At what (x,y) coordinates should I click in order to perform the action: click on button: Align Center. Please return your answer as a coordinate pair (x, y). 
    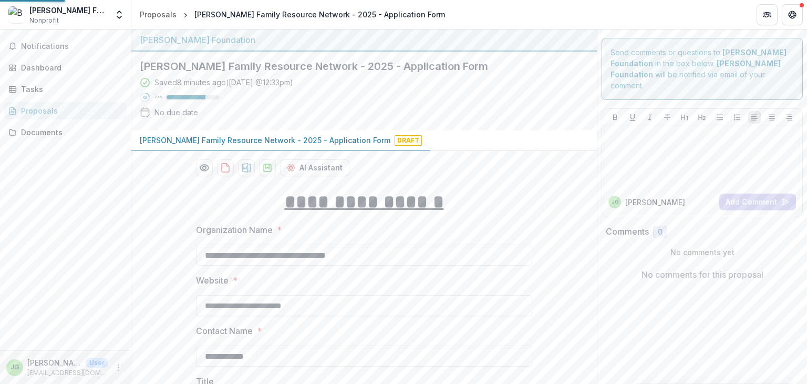
    Looking at the image, I should click on (772, 117).